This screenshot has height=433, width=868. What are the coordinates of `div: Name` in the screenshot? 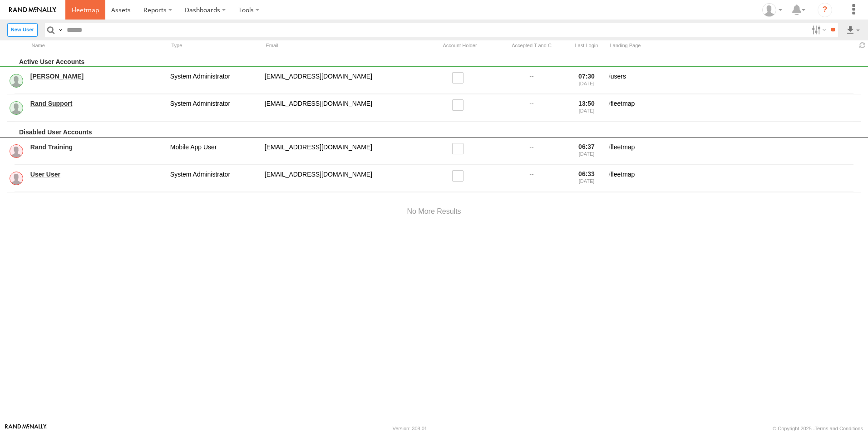 It's located at (97, 46).